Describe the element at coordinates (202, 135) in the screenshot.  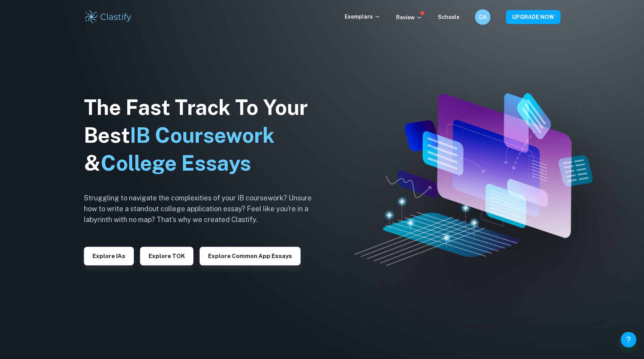
I see `span: IB Coursework` at that location.